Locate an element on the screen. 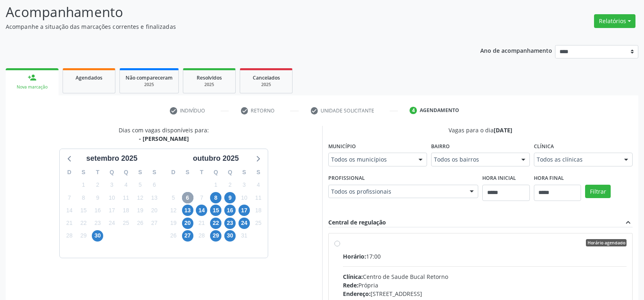 The height and width of the screenshot is (300, 644). span: quarta-feira, 15 de outubro de 2025 is located at coordinates (216, 211).